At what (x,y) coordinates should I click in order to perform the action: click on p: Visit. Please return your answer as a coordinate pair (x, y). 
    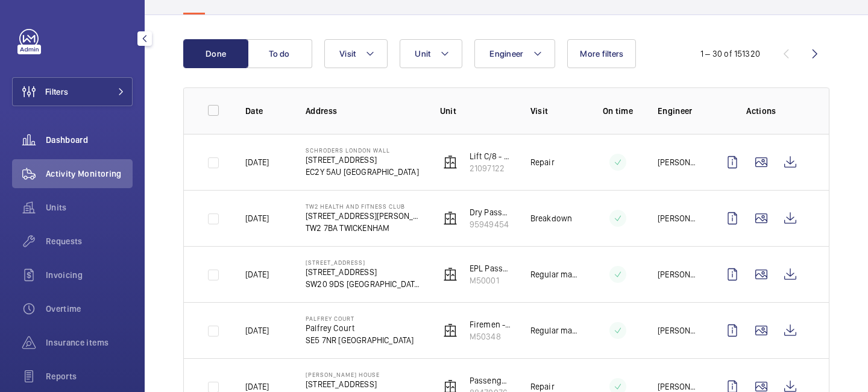
    Looking at the image, I should click on (554, 111).